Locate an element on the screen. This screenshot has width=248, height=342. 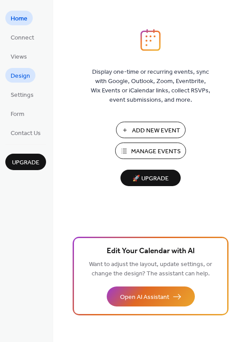
a: Design is located at coordinates (20, 75).